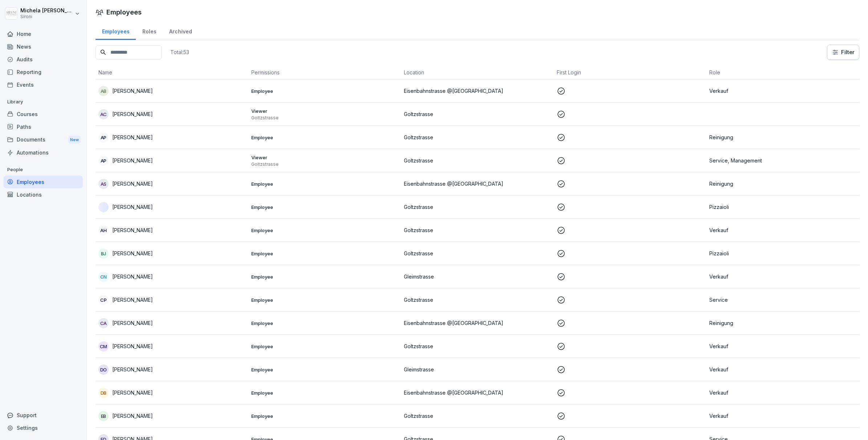  Describe the element at coordinates (43, 152) in the screenshot. I see `a: Automations` at that location.